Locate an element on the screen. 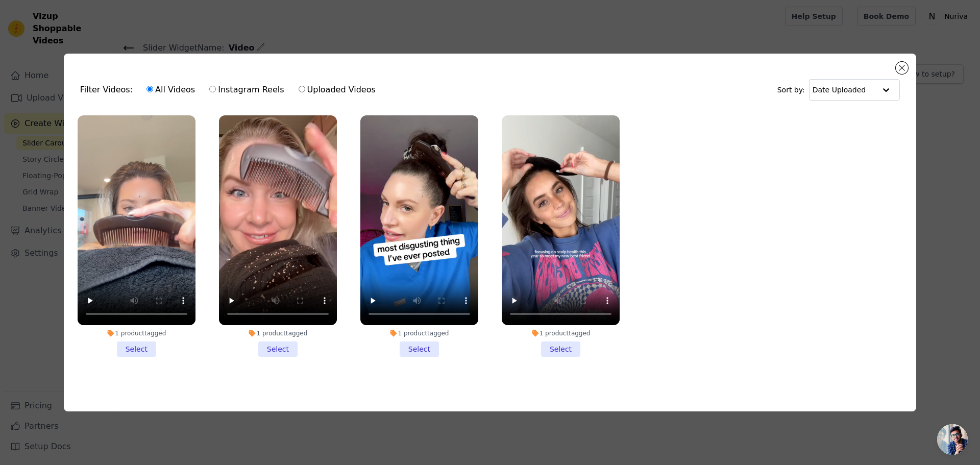 This screenshot has height=465, width=980. label: All Videos is located at coordinates (170, 90).